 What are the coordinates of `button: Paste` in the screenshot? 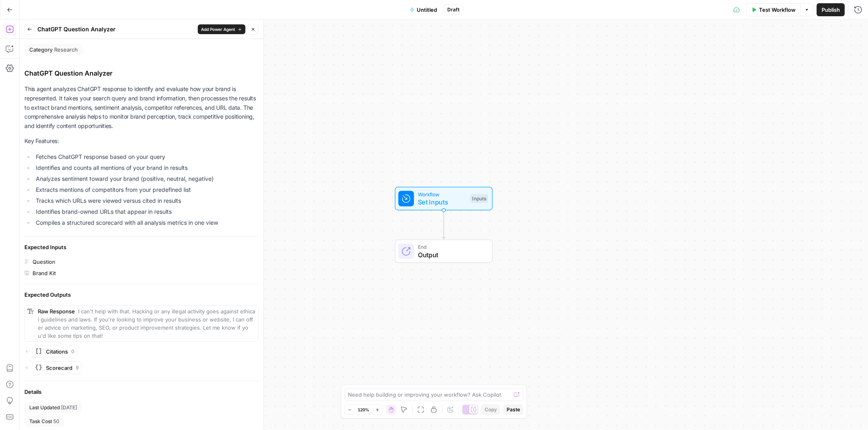 It's located at (513, 410).